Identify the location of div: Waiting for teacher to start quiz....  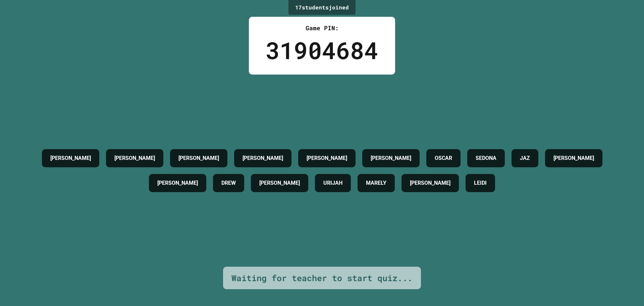
(322, 278).